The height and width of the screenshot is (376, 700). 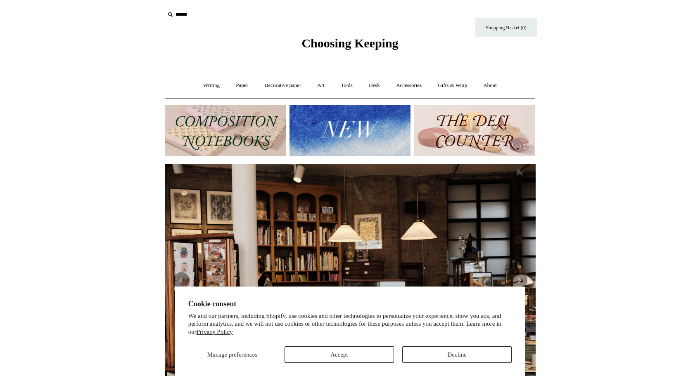 I want to click on a: Paper, so click(x=242, y=85).